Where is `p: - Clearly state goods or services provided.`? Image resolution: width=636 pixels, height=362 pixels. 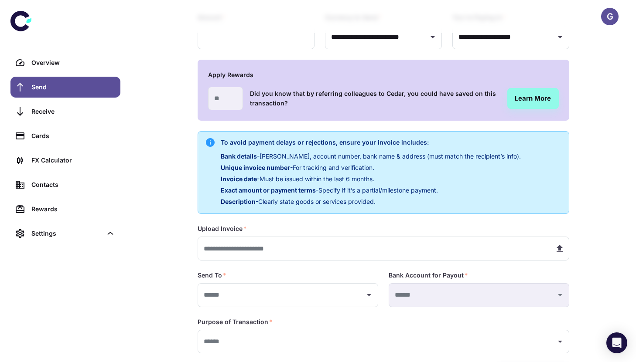
p: - Clearly state goods or services provided. is located at coordinates (371, 202).